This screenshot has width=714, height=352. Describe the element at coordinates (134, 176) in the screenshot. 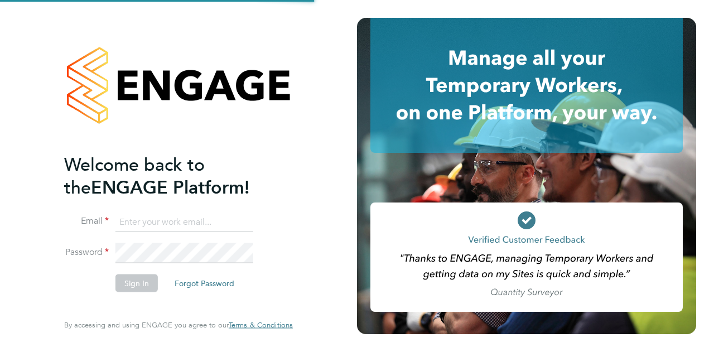

I see `span: Welcome back to the` at that location.